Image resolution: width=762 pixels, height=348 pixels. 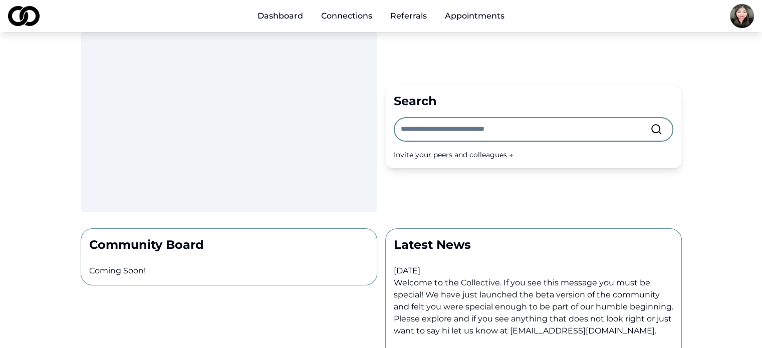 What do you see at coordinates (742, 16) in the screenshot?
I see `img: c5a994b8-1df4-4c55-a0c5-fff68abd3c00-Kim%20Headshot-profile_picture.jpg` at bounding box center [742, 16].